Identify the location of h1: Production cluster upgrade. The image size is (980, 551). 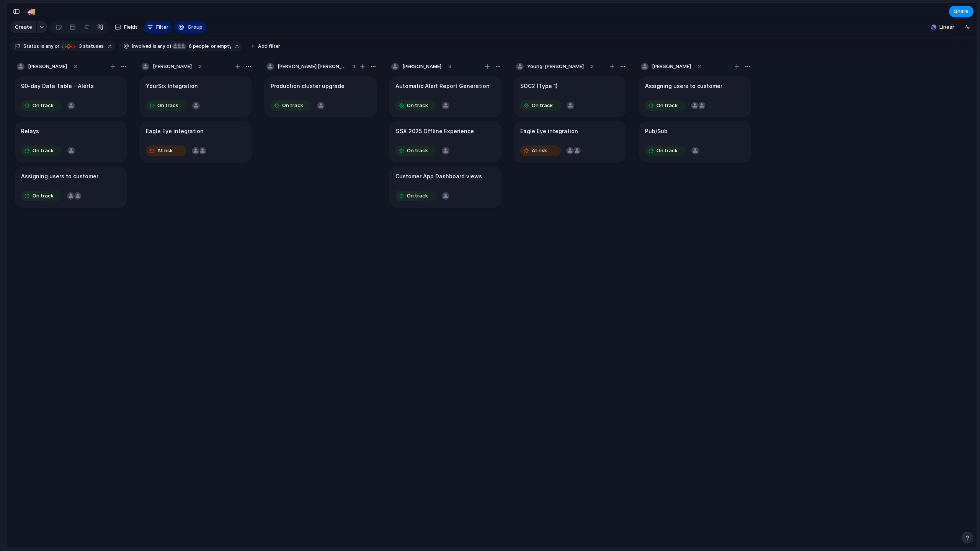
(307, 86).